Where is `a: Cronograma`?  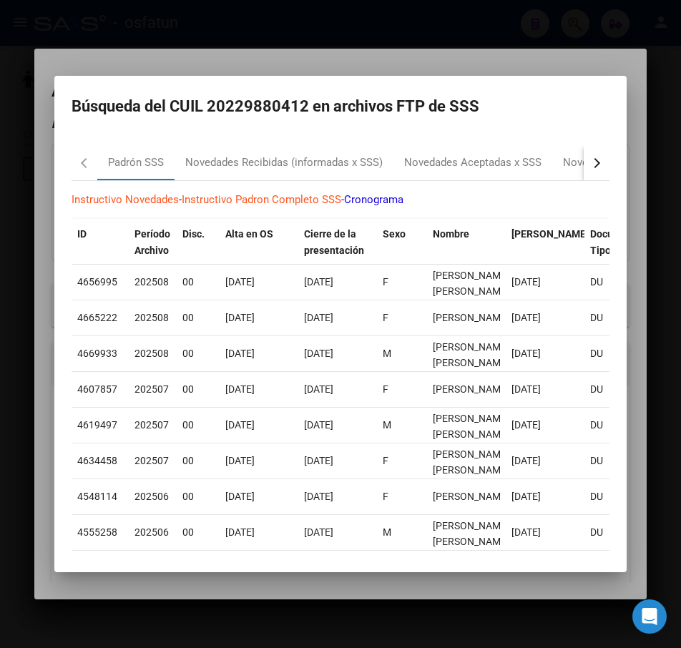
a: Cronograma is located at coordinates (373, 199).